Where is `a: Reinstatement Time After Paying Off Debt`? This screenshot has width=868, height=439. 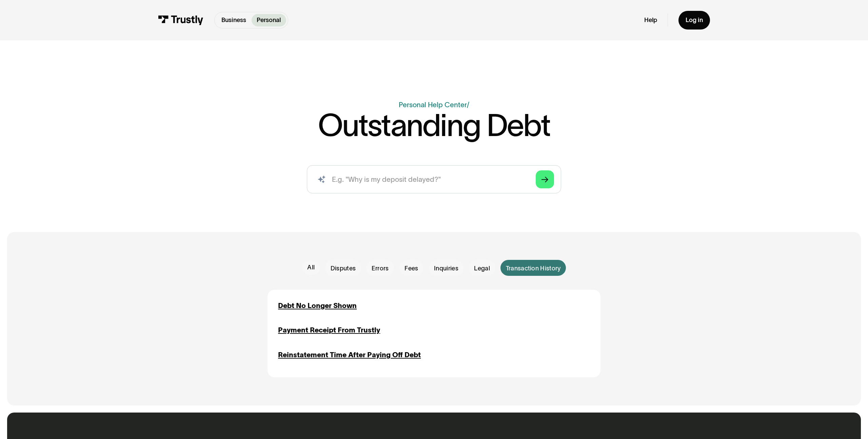 a: Reinstatement Time After Paying Off Debt is located at coordinates (349, 354).